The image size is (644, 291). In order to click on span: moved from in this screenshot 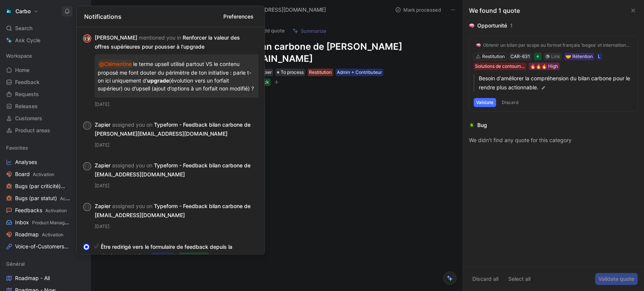, I will do `click(134, 256)`.